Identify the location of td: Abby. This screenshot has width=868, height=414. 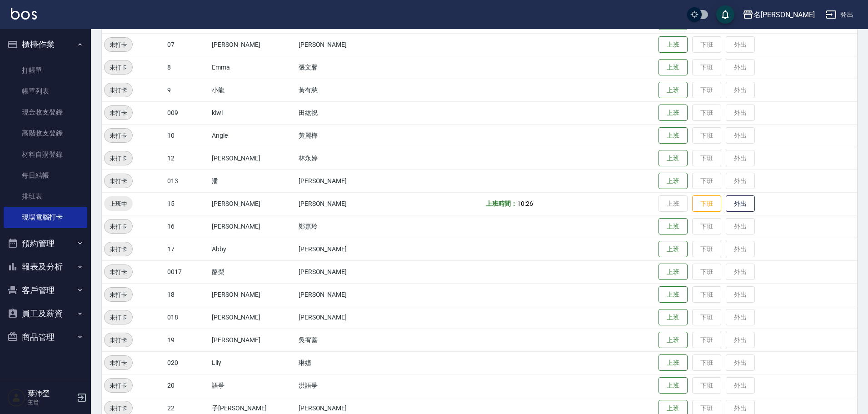
(253, 249).